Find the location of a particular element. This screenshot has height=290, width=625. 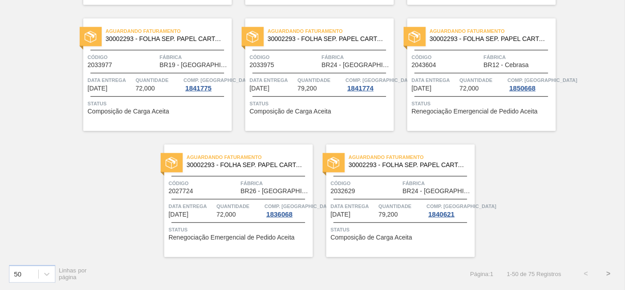

a: statusAguardando Faturamento30002293 - FOLHA SEP. PAPEL CARTAO 1200x1000M 350gCódigo2043604Fábric... is located at coordinates (475, 75).